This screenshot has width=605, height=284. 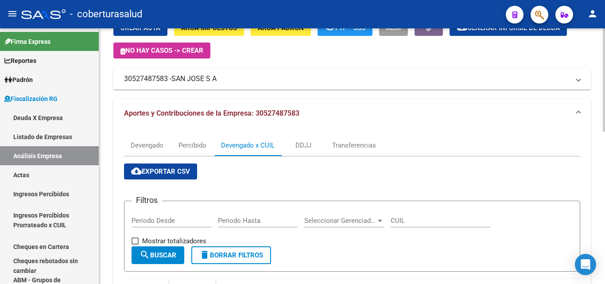 I want to click on span: SAN JOSE S A, so click(x=194, y=79).